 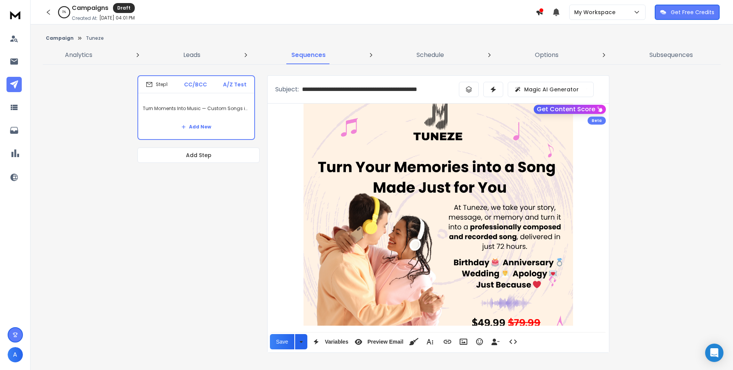 I want to click on a: Options, so click(x=547, y=55).